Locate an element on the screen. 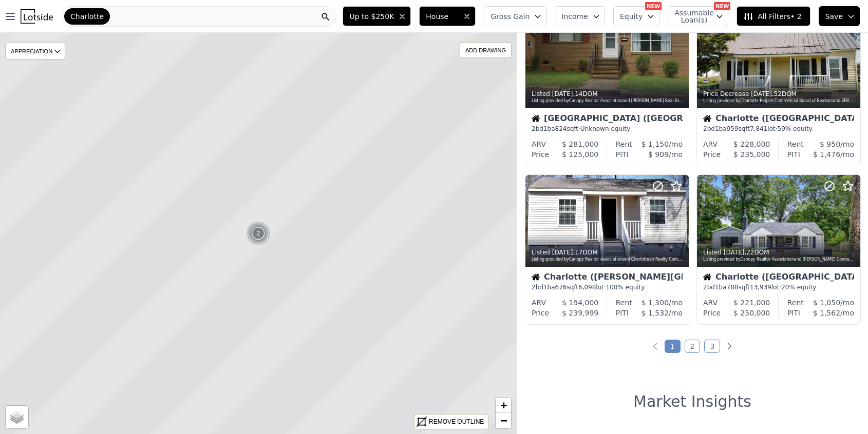 The width and height of the screenshot is (868, 434). div: Price Decrease , 52 DOM is located at coordinates (779, 94).